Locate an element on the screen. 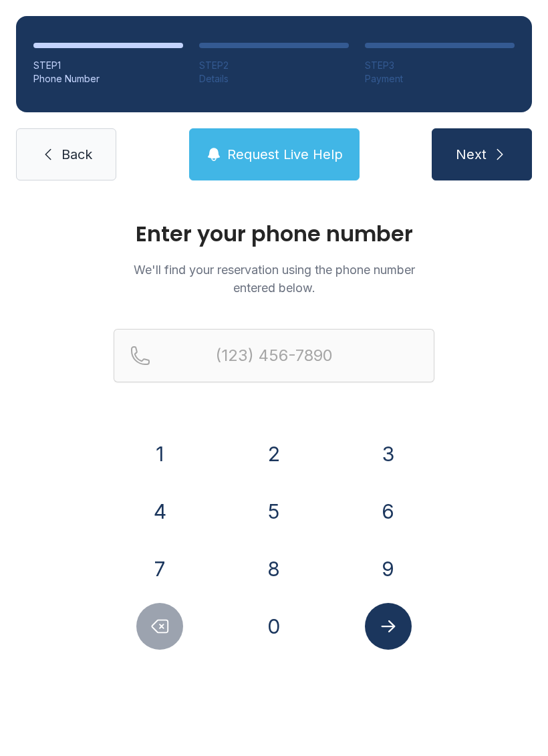 This screenshot has height=756, width=548. button: 1 is located at coordinates (160, 454).